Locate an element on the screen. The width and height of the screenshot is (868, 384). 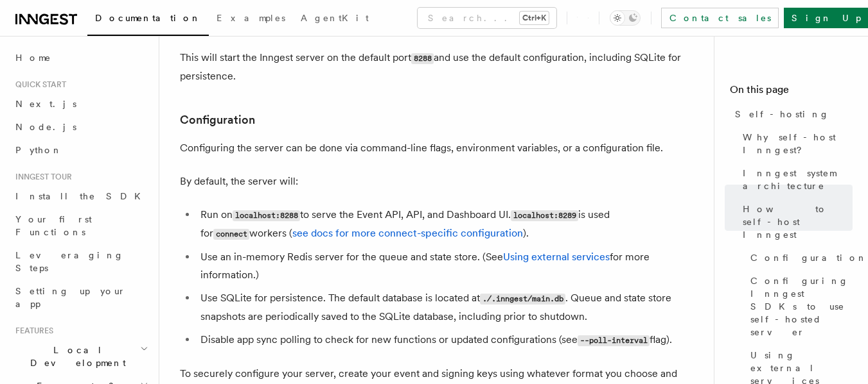
span: Features is located at coordinates (31, 331).